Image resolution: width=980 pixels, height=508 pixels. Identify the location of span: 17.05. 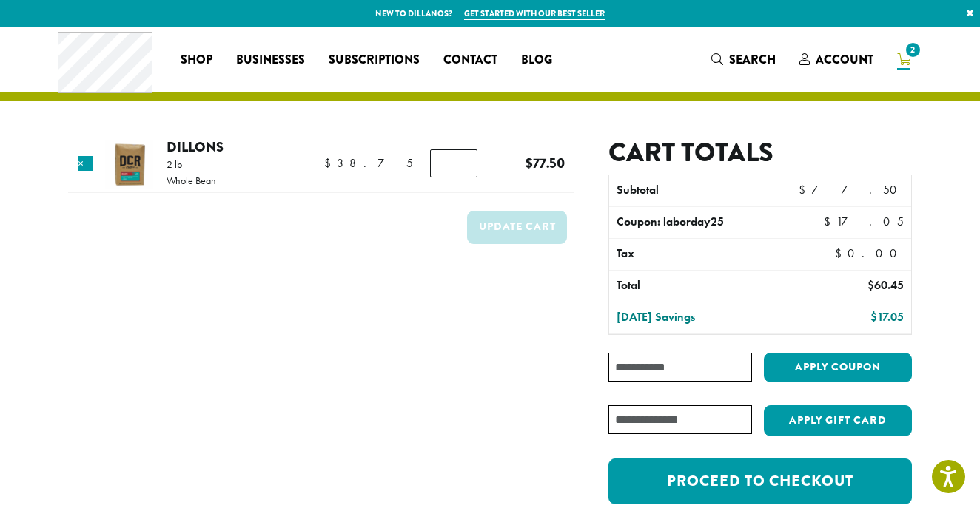
(864, 221).